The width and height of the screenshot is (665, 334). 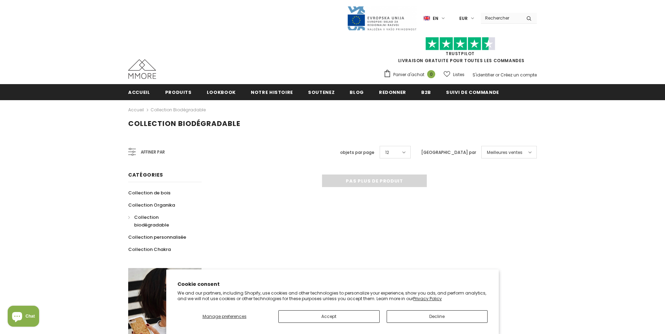 What do you see at coordinates (321, 92) in the screenshot?
I see `a: soutenez` at bounding box center [321, 92].